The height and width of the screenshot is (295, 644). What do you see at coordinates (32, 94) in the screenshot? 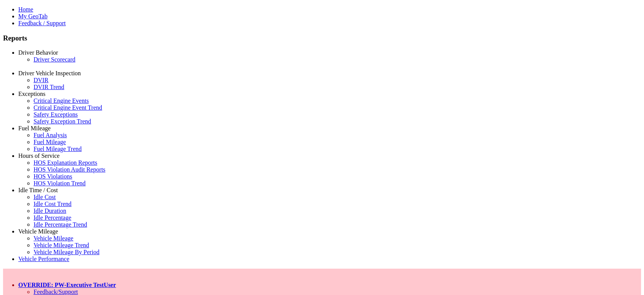
I see `a: Exceptions` at bounding box center [32, 94].